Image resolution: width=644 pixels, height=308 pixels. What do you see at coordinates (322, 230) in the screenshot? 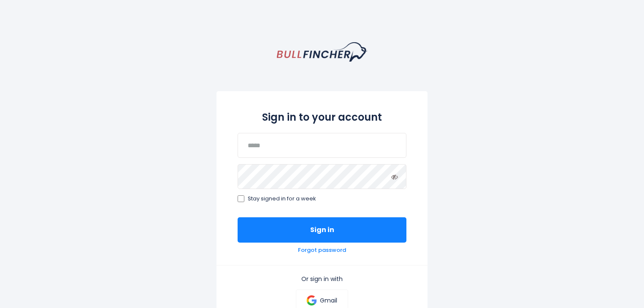
I see `button: Sign in` at bounding box center [322, 230].